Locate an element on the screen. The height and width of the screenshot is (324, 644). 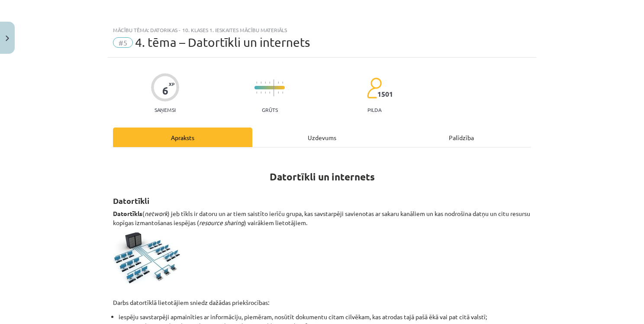
span: #5 is located at coordinates (123, 43).